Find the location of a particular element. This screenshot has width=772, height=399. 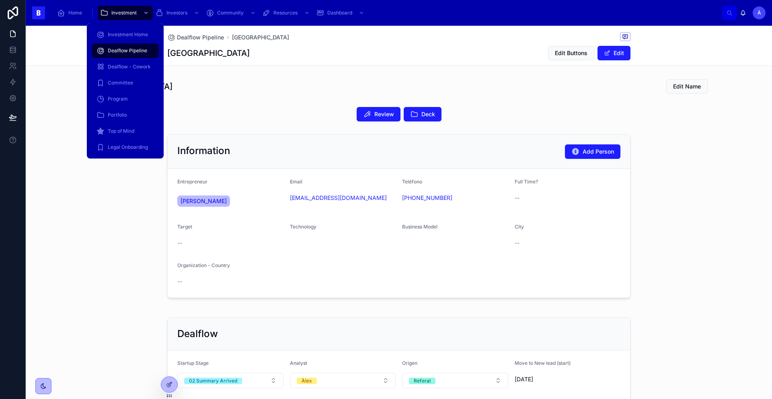

a: Investment is located at coordinates (125, 13).